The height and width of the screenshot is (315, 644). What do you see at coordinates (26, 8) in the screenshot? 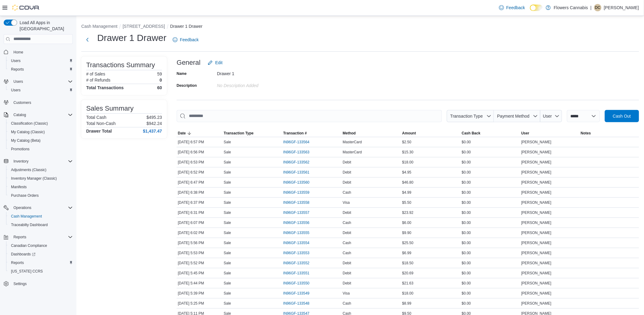
I see `img: Cova` at bounding box center [26, 8].